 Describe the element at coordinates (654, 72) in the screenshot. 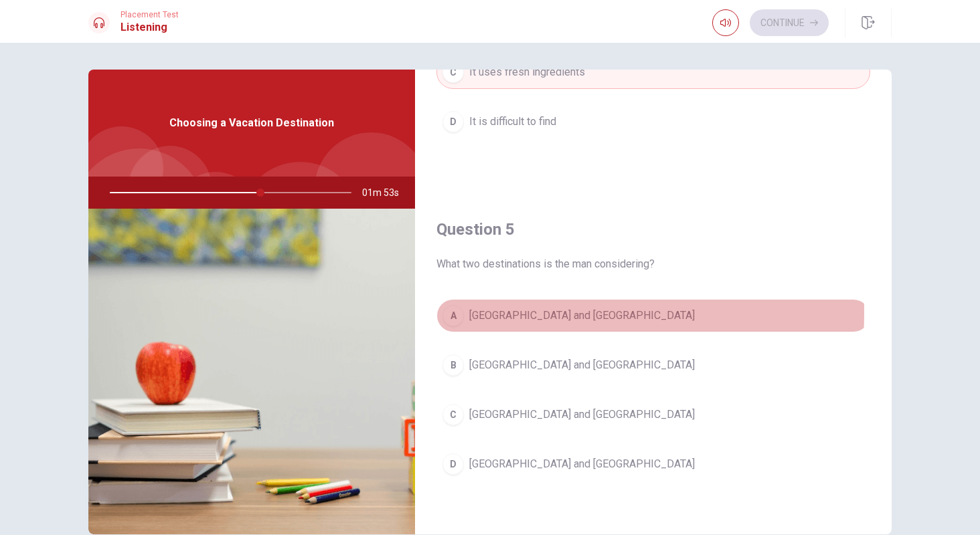

I see `button: CIt uses fresh ingredients` at that location.